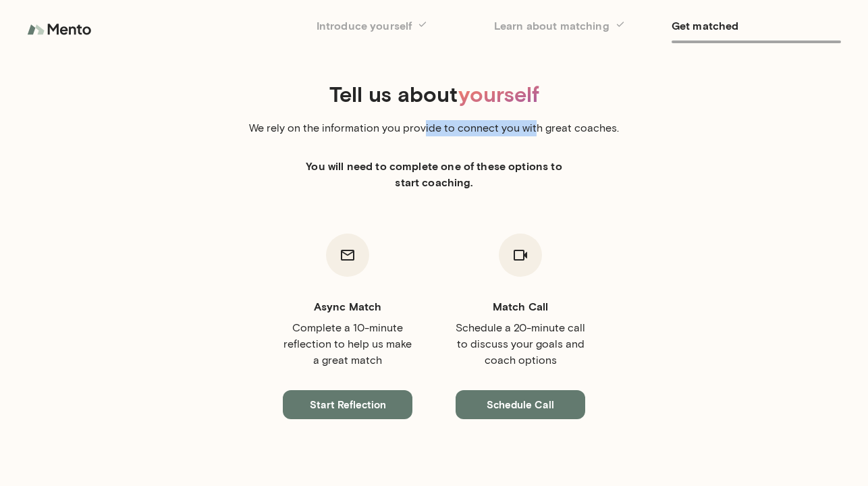 The image size is (868, 486). What do you see at coordinates (434, 94) in the screenshot?
I see `h4: Tell us about` at bounding box center [434, 94].